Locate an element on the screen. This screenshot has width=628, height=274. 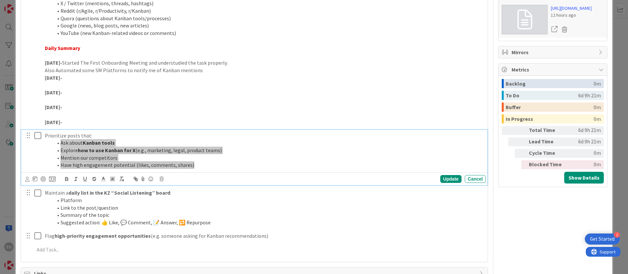
strong: daily list in the KZ “Social Listening” board is located at coordinates (119, 193).